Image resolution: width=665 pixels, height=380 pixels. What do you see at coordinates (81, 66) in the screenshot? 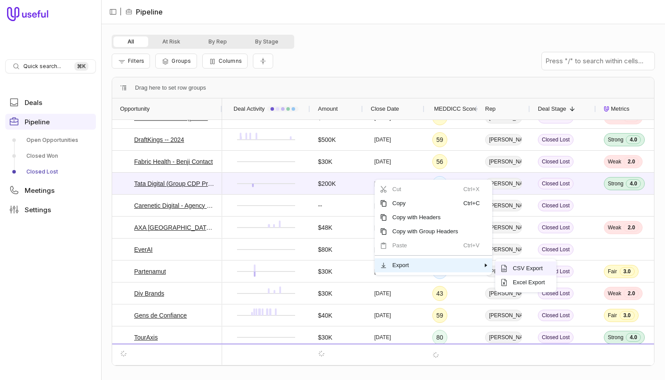
I see `kbd: ⌘ K` at bounding box center [81, 66].